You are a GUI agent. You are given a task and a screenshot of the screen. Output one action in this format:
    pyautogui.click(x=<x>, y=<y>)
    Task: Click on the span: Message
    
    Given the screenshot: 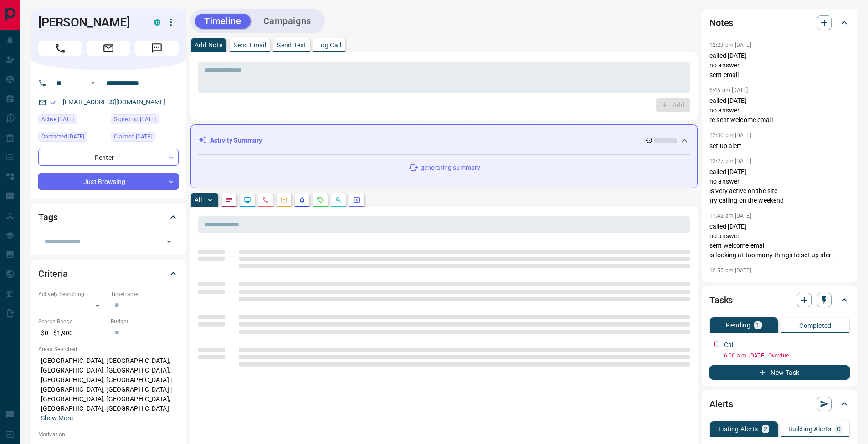 What is the action you would take?
    pyautogui.click(x=157, y=48)
    